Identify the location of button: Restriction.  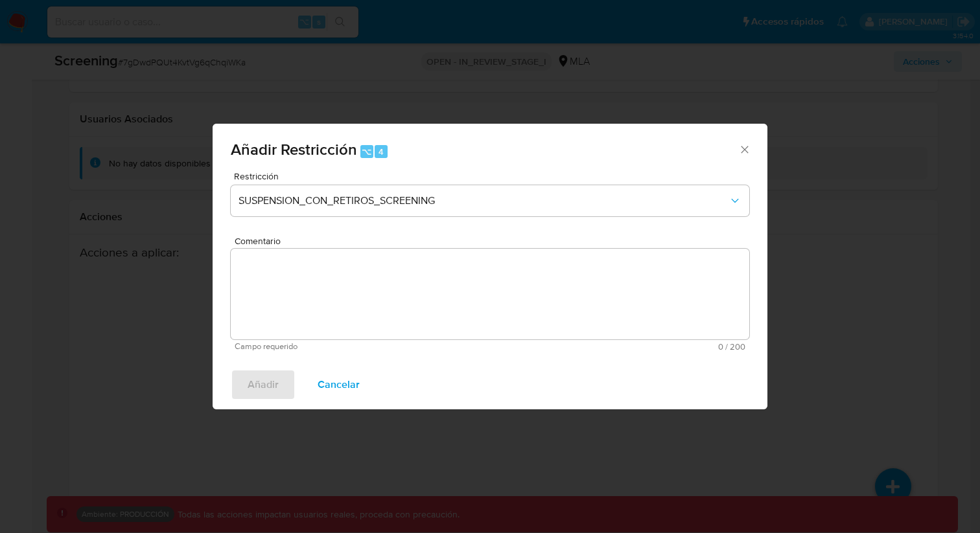
(490, 201).